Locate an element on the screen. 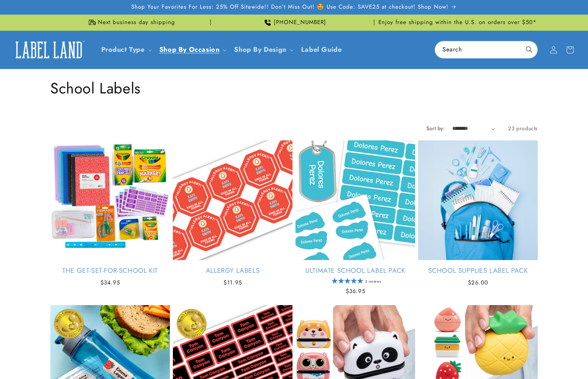  img: Label Land is located at coordinates (49, 50).